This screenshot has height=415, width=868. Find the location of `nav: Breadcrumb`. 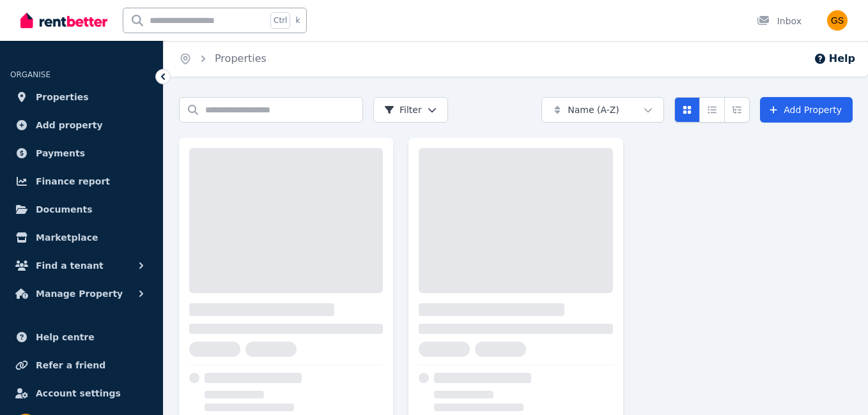

nav: Breadcrumb is located at coordinates (223, 59).